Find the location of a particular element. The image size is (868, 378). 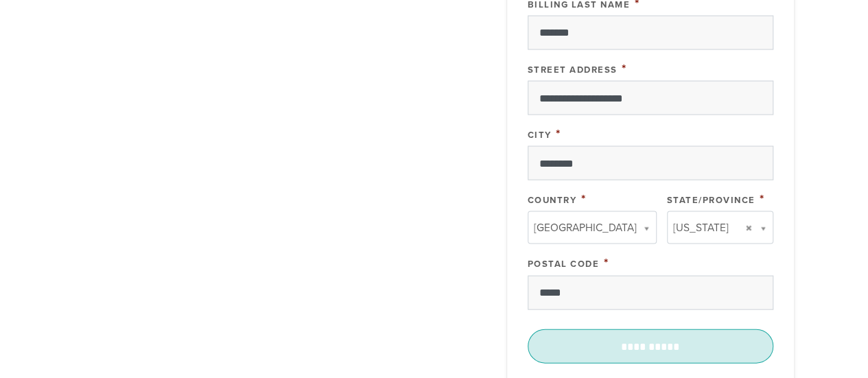

label: Street Address is located at coordinates (572, 70).